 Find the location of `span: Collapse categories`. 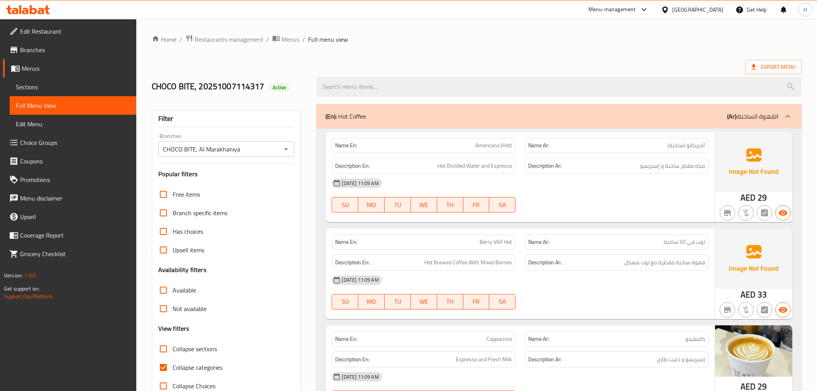

span: Collapse categories is located at coordinates (197, 367).